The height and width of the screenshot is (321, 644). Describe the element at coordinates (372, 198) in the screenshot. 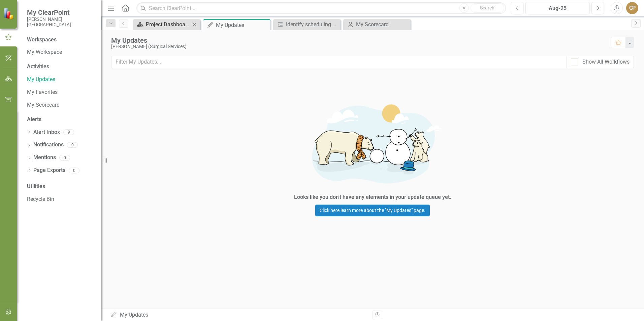

I see `div: Looks like you don't have any elements in your update queue yet.` at that location.